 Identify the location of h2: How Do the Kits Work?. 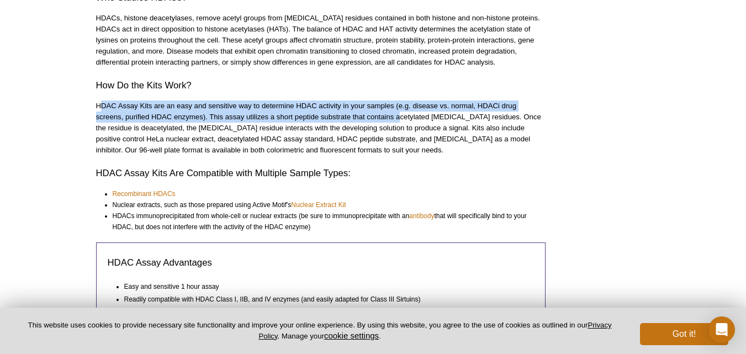
(321, 86).